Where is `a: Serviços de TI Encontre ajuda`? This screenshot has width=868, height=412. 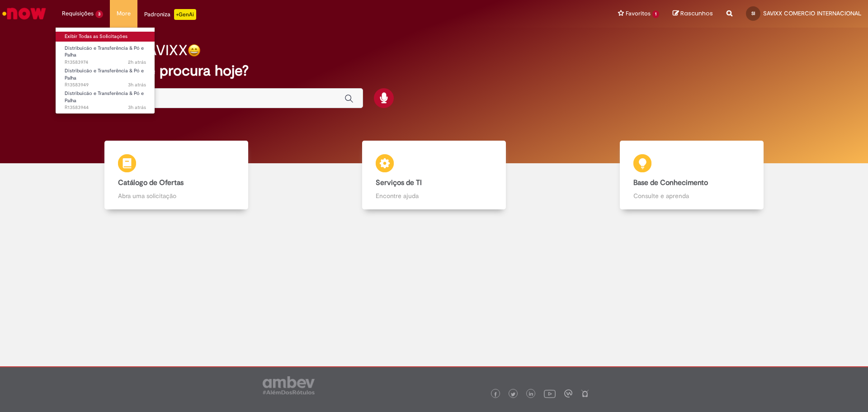 a: Serviços de TI Encontre ajuda is located at coordinates (434, 175).